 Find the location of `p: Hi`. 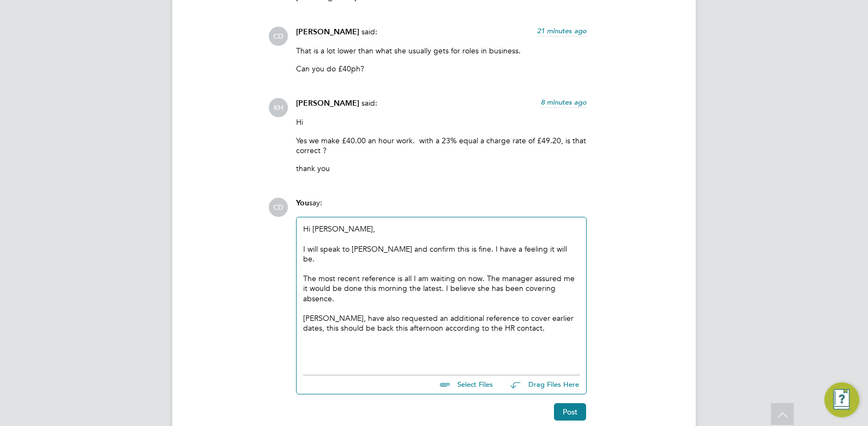

p: Hi is located at coordinates (441, 122).